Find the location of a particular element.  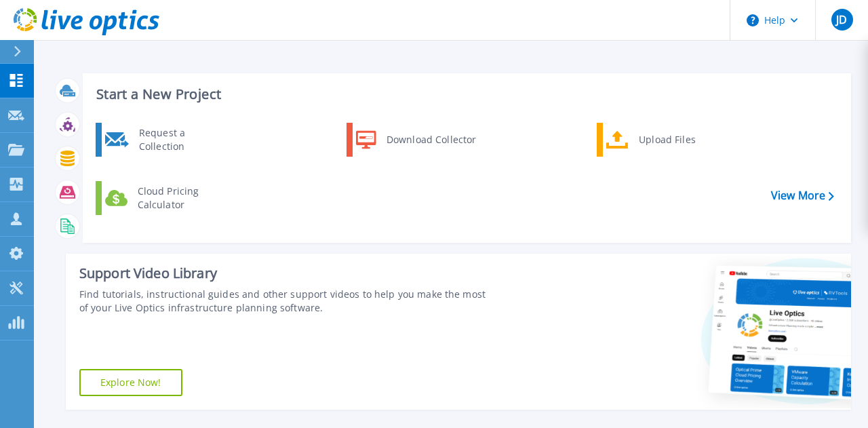

a: Explore Now! is located at coordinates (131, 382).